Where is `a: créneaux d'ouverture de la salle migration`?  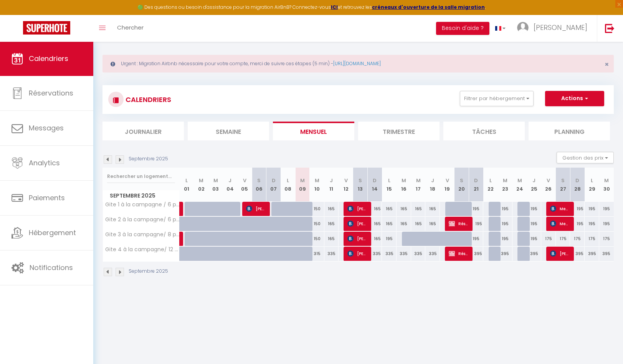 a: créneaux d'ouverture de la salle migration is located at coordinates (429, 7).